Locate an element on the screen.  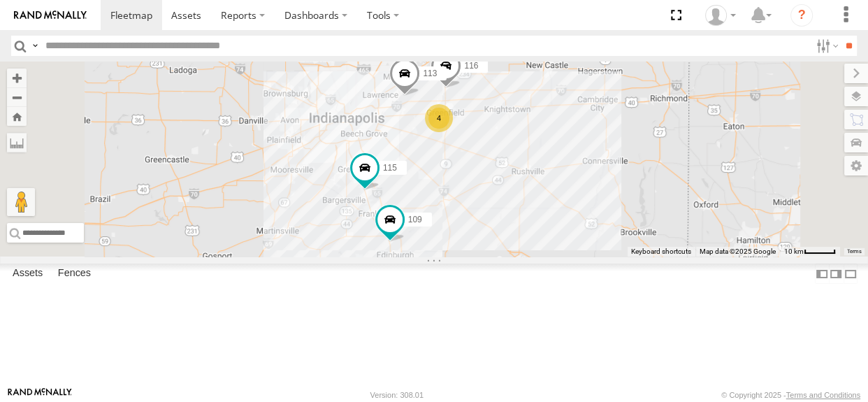
div: Brandon Hickerson is located at coordinates (720, 15).